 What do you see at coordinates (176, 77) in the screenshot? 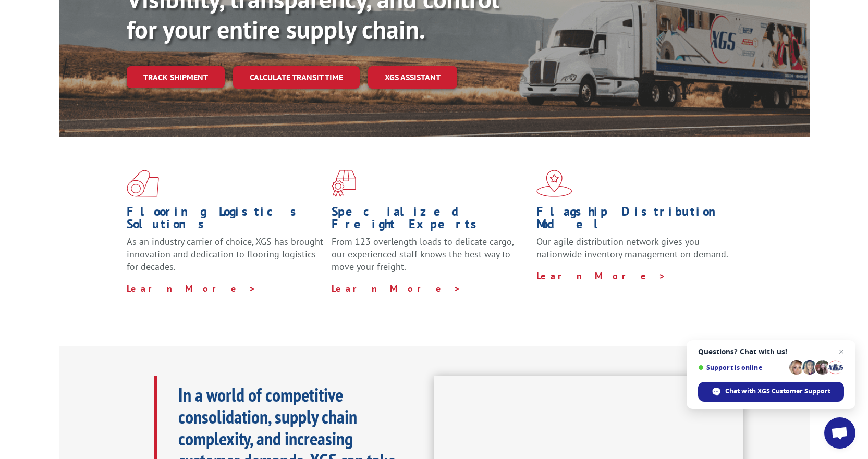
I see `a: Track shipment` at bounding box center [176, 77].